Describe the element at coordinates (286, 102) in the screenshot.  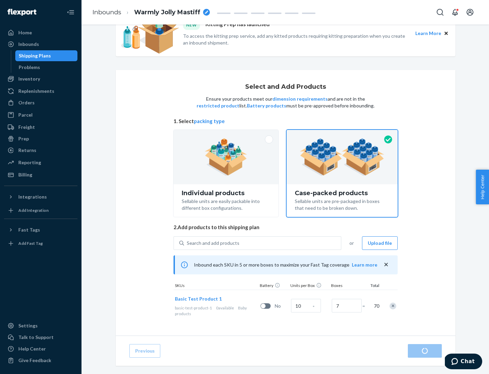
I see `p: Ensure your products meet our and are not in the list. must be pre-approved before inbounding.` at that location.